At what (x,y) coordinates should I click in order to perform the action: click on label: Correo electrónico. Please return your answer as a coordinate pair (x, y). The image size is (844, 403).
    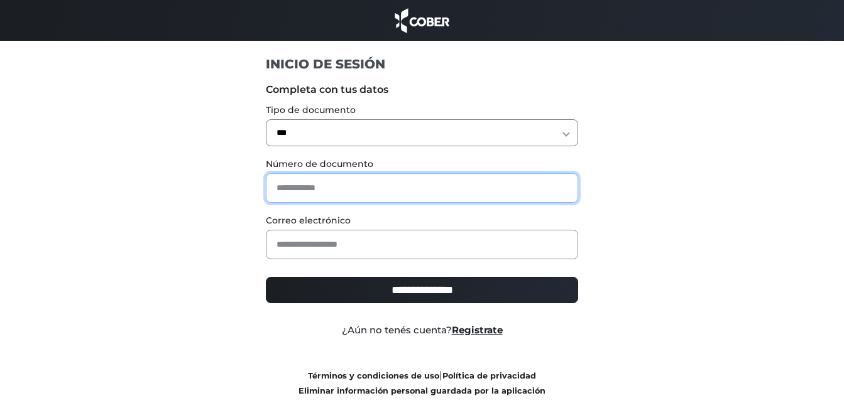
    Looking at the image, I should click on (422, 221).